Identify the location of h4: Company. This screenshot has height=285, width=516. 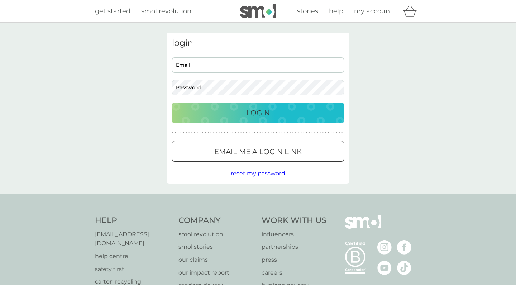
(216, 220).